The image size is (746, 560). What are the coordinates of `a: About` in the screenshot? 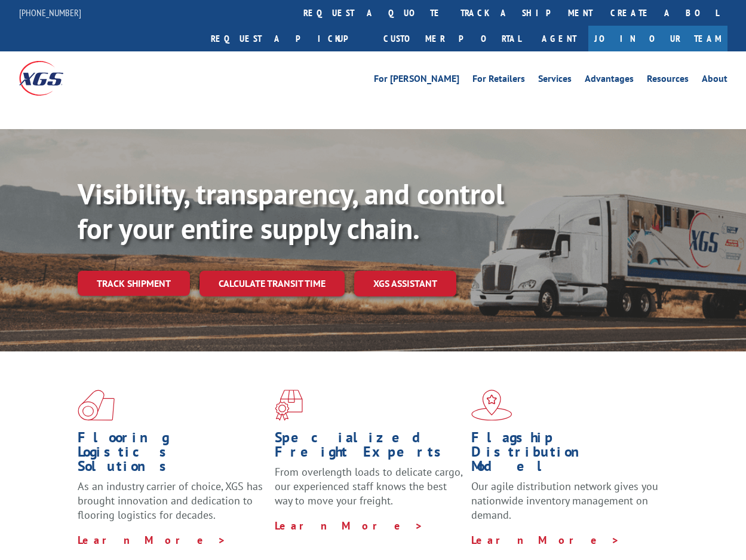 It's located at (714, 80).